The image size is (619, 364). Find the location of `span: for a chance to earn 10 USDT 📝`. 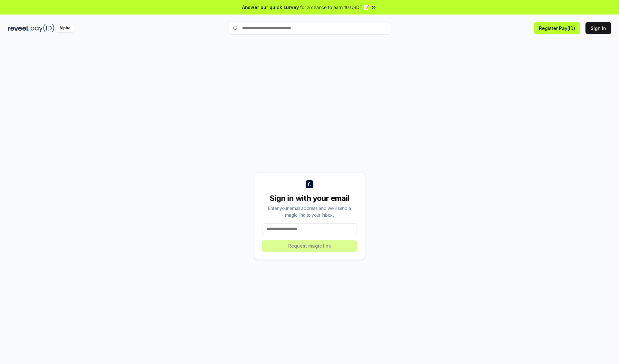

span: for a chance to earn 10 USDT 📝 is located at coordinates (334, 7).